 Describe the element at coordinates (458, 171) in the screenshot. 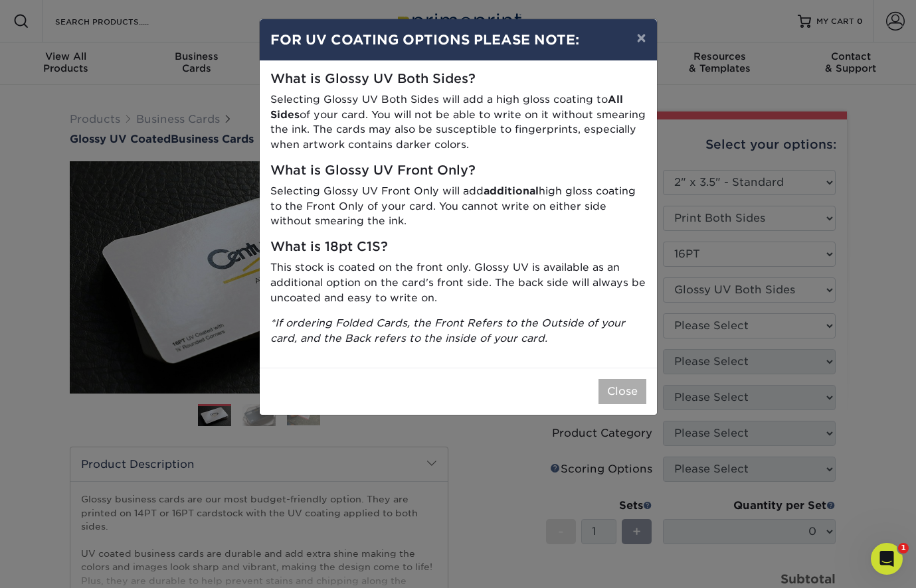

I see `h5: What is Glossy UV Front Only?` at that location.